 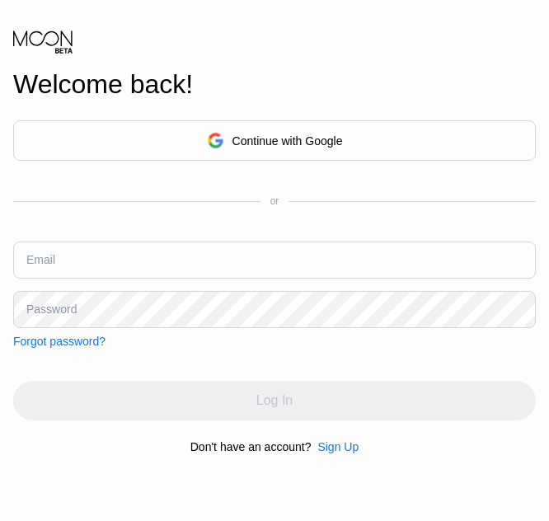 I want to click on div: Welcome back!, so click(x=274, y=84).